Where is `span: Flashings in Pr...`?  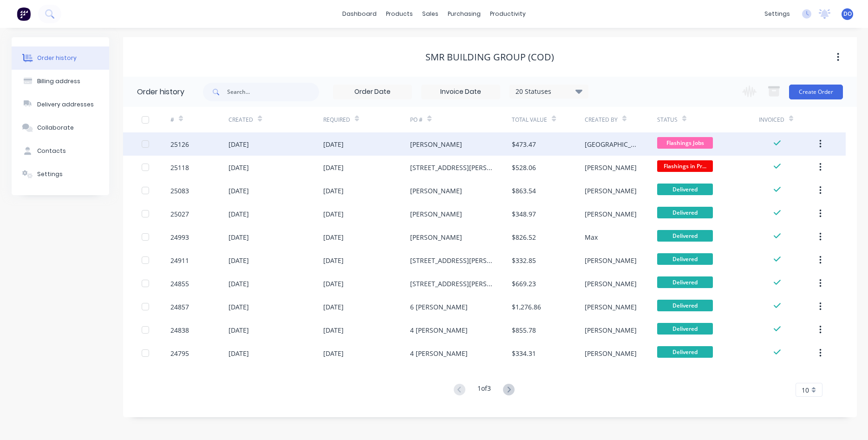 span: Flashings in Pr... is located at coordinates (685, 166).